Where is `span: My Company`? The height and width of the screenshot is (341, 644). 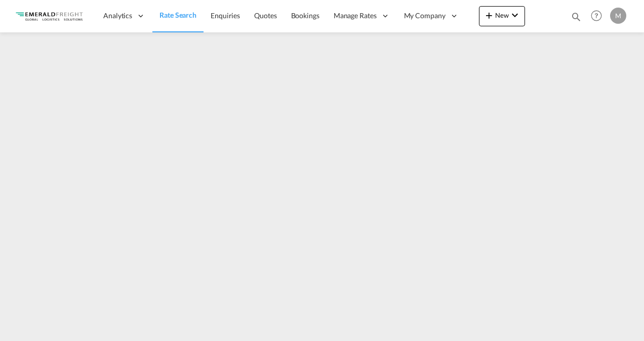
span: My Company is located at coordinates (425, 16).